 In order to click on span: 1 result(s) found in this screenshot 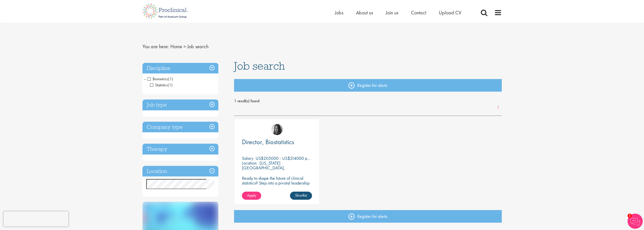, I will do `click(368, 101)`.